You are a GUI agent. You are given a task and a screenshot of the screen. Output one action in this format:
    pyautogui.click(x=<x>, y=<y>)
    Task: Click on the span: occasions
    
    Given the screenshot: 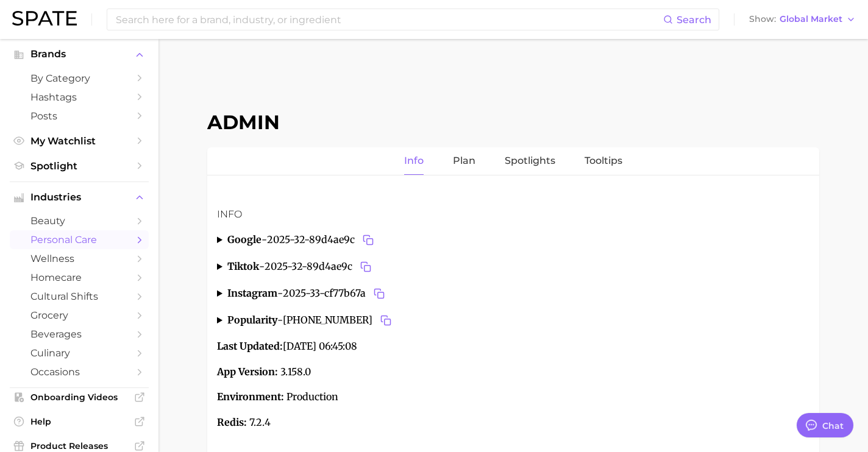 What is the action you would take?
    pyautogui.click(x=79, y=372)
    